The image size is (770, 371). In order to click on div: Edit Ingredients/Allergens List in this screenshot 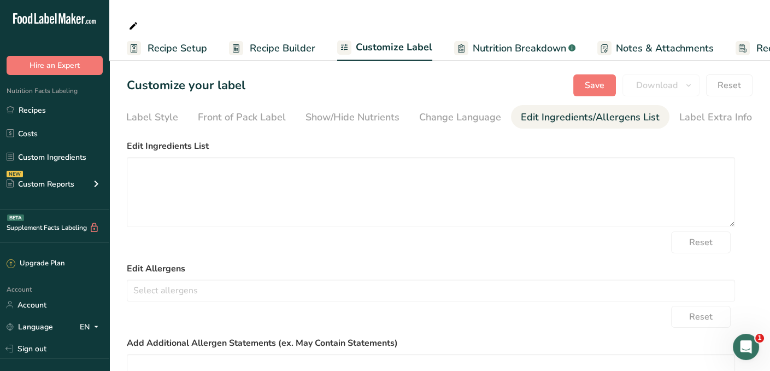, I will do `click(590, 117)`.